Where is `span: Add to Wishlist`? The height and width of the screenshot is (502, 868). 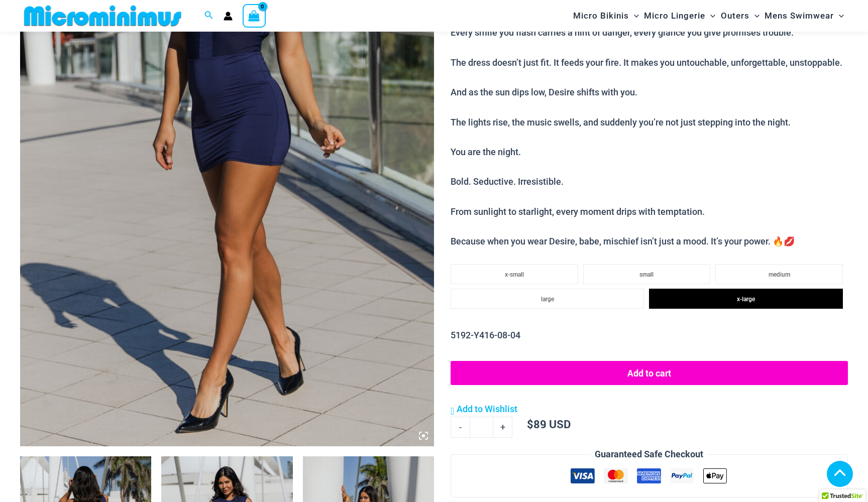 span: Add to Wishlist is located at coordinates (487, 408).